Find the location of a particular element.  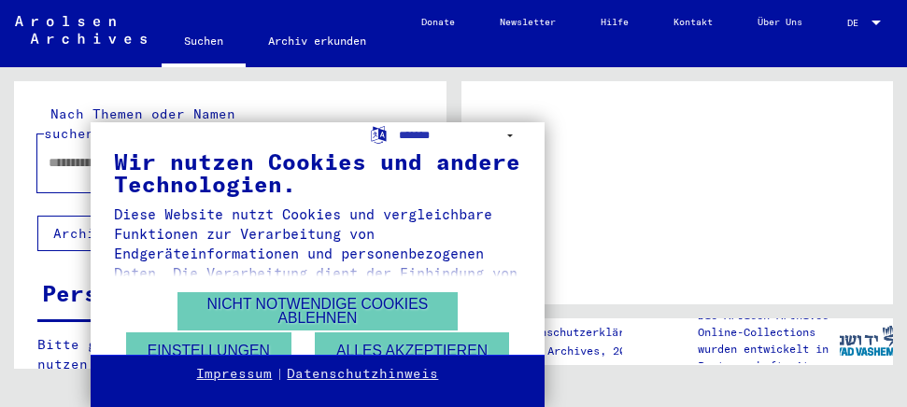

div: Wir nutzen Cookies und andere Technologien. is located at coordinates (318, 173).